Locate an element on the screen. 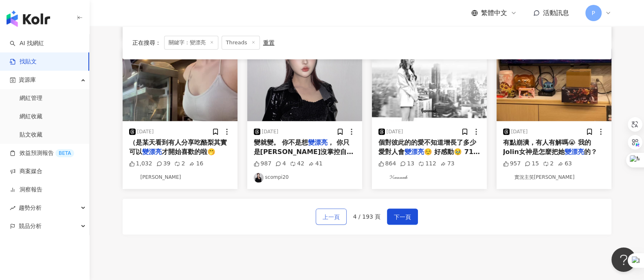 This screenshot has width=644, height=280. div: 957 is located at coordinates (512, 164).